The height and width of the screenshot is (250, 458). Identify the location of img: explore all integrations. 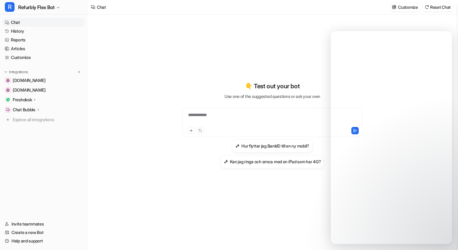
(8, 120).